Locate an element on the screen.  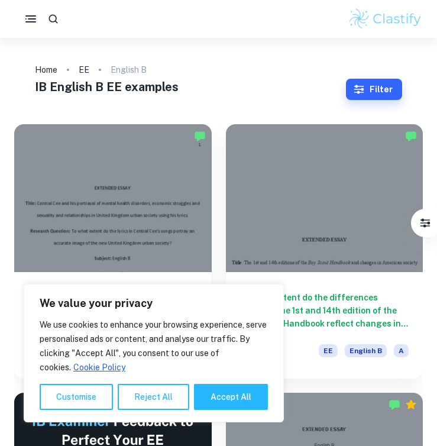
span: A is located at coordinates (401, 351).